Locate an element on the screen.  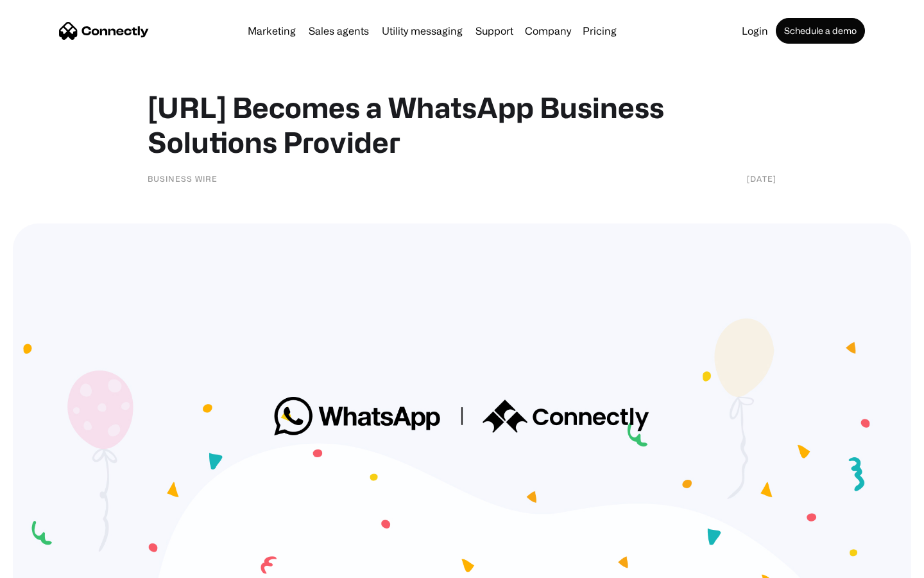
a: Marketing is located at coordinates (272, 31).